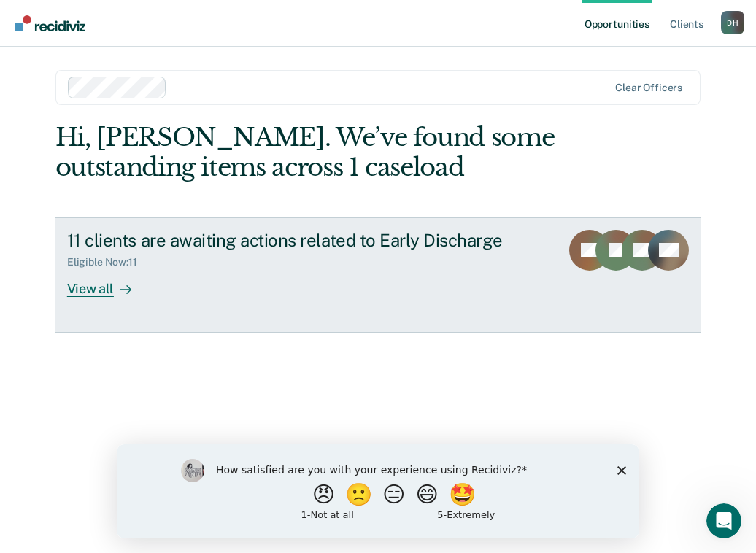 The width and height of the screenshot is (756, 553). What do you see at coordinates (733, 22) in the screenshot?
I see `div: D H` at bounding box center [733, 22].